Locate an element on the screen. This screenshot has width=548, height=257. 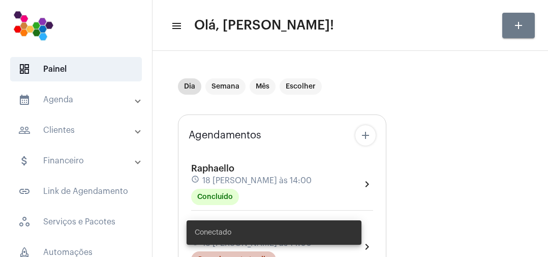
img: 7bf4c2a9-cb5a-6366-d80e-59e5d4b2024a.png is located at coordinates (33, 25).